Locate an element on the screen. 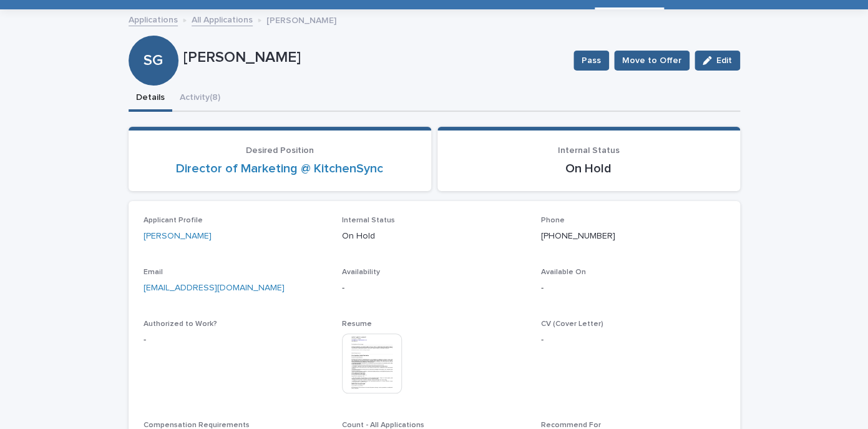  span: Available On is located at coordinates (563, 272).